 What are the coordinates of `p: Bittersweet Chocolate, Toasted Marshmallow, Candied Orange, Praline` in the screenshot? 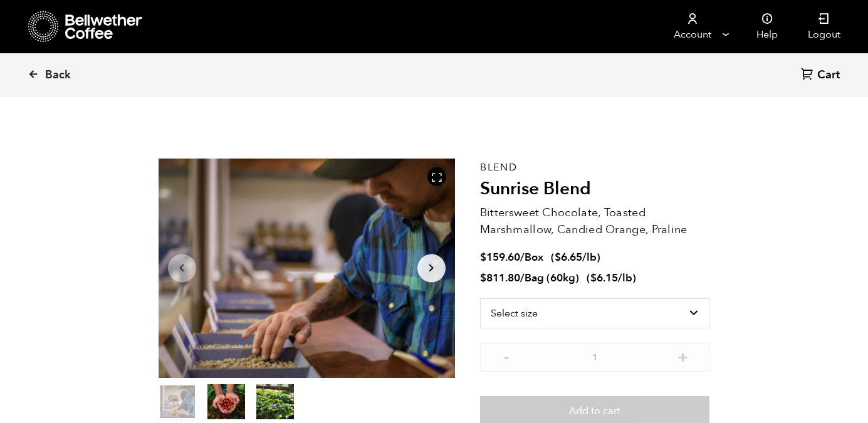 It's located at (595, 221).